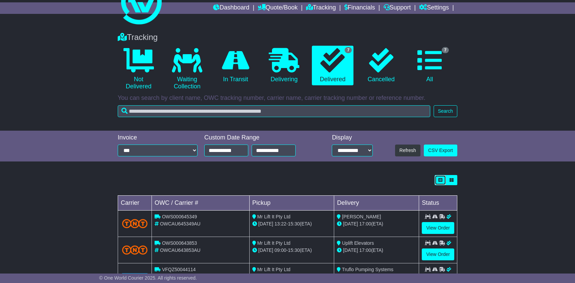 The image size is (575, 283). What do you see at coordinates (231, 8) in the screenshot?
I see `a: Dashboard` at bounding box center [231, 8].